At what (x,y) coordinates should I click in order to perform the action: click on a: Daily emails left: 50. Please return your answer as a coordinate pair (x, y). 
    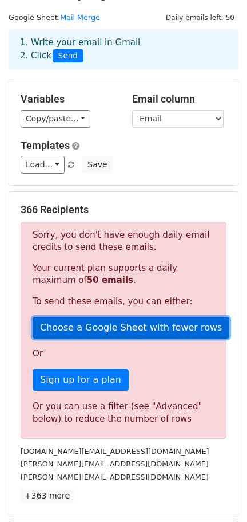
    Looking at the image, I should click on (200, 17).